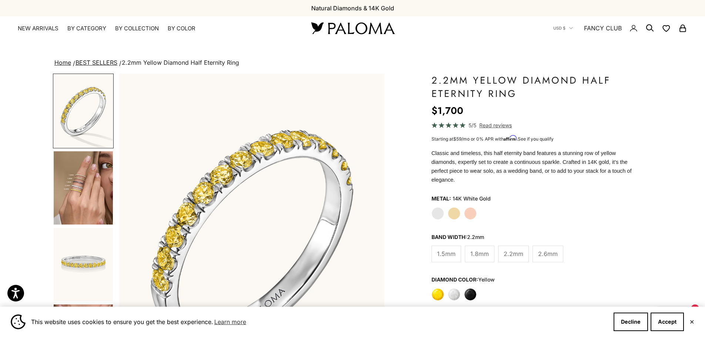 This screenshot has width=705, height=337. What do you see at coordinates (667, 322) in the screenshot?
I see `button: Accept` at bounding box center [667, 322].